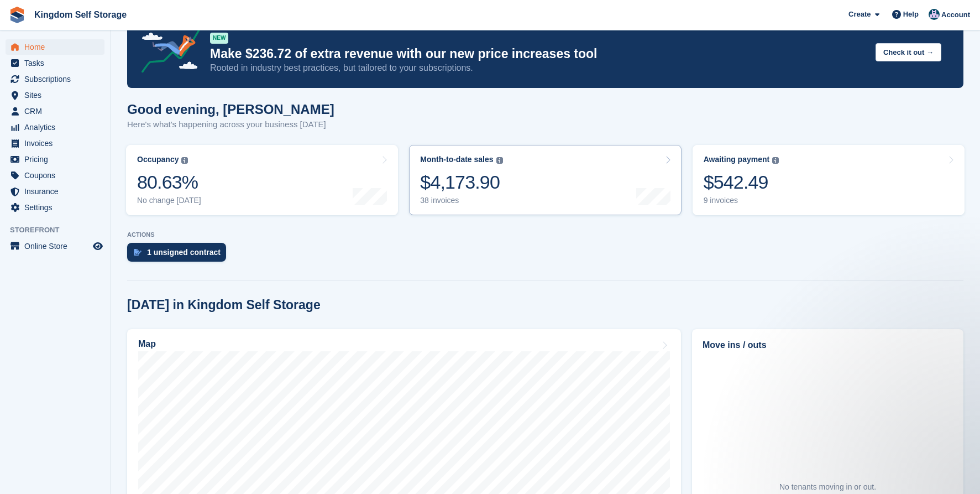 The width and height of the screenshot is (980, 494). I want to click on div: 1 unsigned contract, so click(183, 252).